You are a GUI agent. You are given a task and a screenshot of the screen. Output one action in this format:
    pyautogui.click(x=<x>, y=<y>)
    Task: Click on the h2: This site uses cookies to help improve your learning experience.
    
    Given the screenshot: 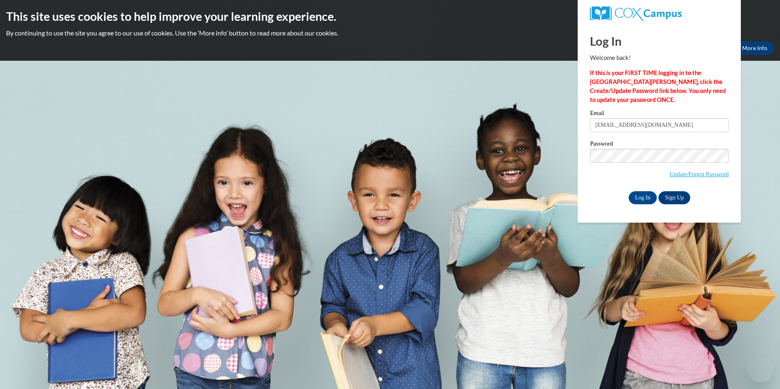 What is the action you would take?
    pyautogui.click(x=390, y=16)
    